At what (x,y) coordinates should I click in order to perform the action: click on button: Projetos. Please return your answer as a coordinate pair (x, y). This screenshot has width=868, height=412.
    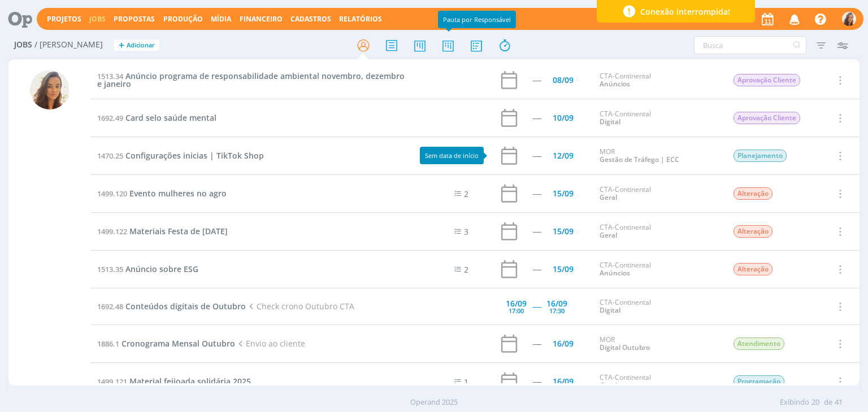
    Looking at the image, I should click on (64, 19).